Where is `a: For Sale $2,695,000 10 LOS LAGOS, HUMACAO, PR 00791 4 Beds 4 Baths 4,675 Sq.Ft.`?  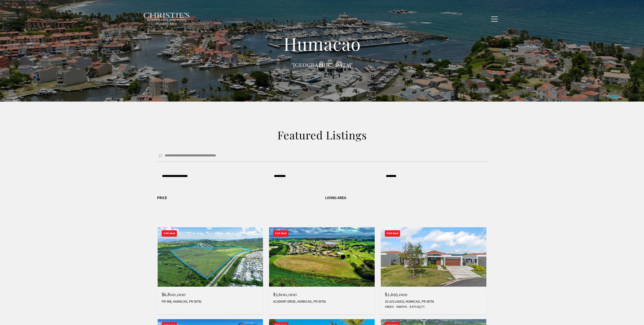
a: For Sale $2,695,000 10 LOS LAGOS, HUMACAO, PR 00791 4 Beds 4 Baths 4,675 Sq.Ft. is located at coordinates (433, 271).